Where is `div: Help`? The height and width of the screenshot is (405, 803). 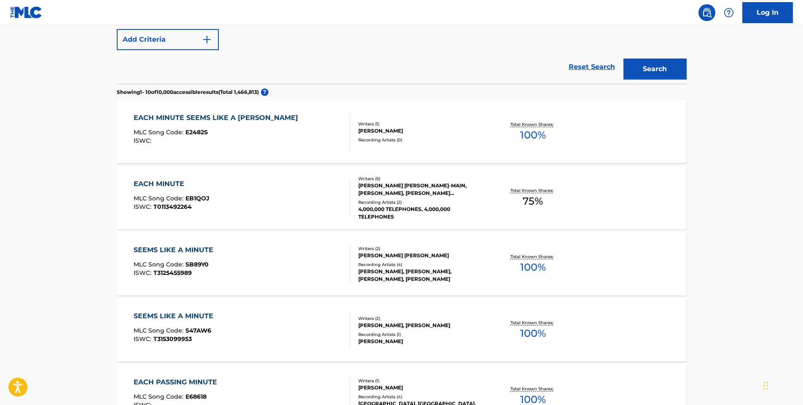 div: Help is located at coordinates (729, 13).